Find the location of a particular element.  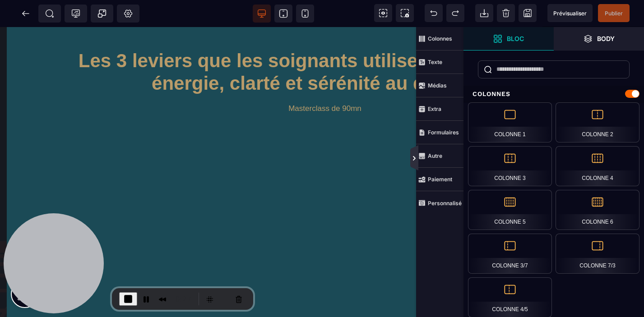

strong: Autre is located at coordinates (435, 156).